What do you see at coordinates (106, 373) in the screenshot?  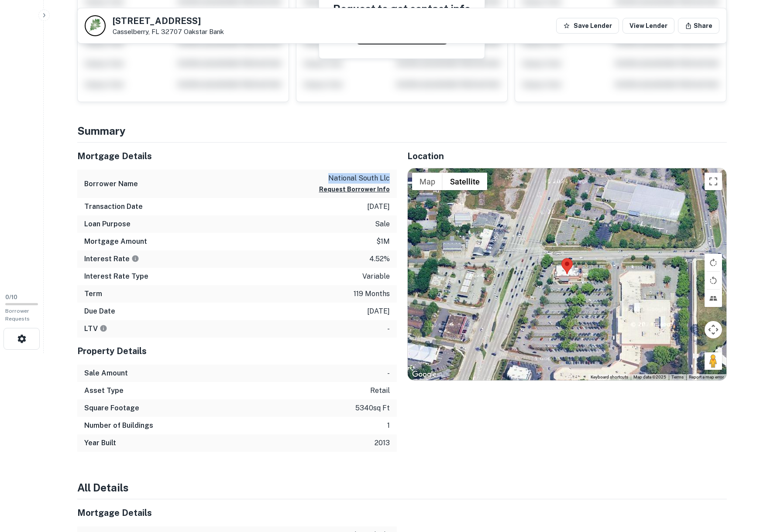 I see `h6: Sale Amount` at bounding box center [106, 373].